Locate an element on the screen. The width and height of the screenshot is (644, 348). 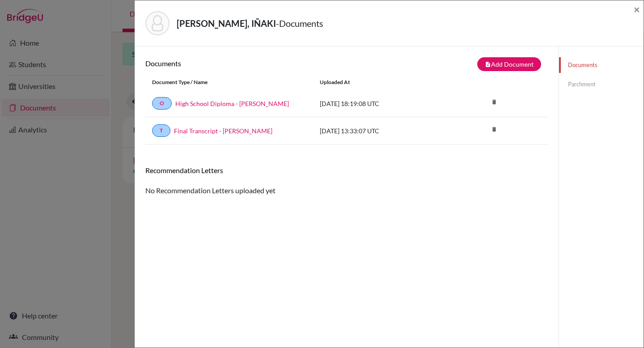
div: Uploaded at is located at coordinates (380, 82).